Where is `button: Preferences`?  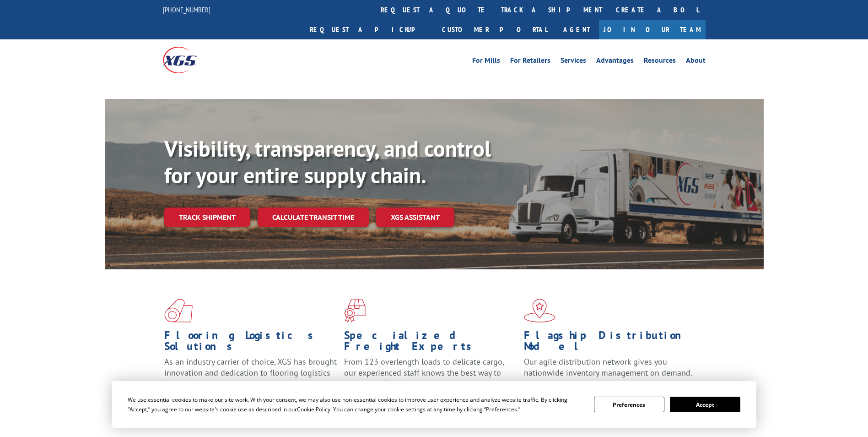 button: Preferences is located at coordinates (629, 404).